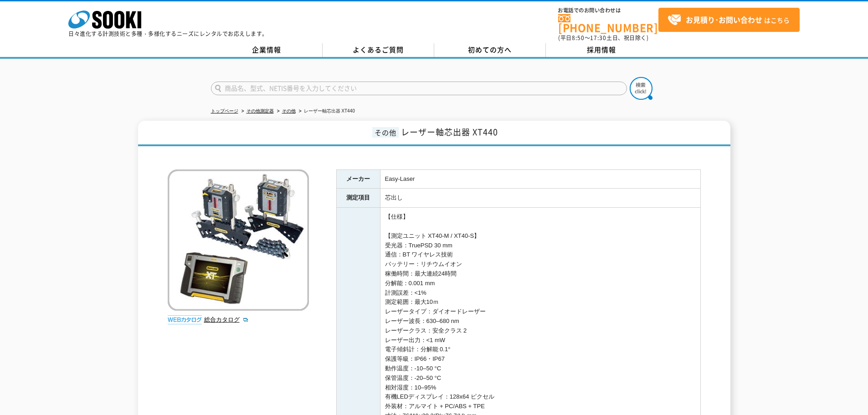  I want to click on a: トップページ, so click(225, 110).